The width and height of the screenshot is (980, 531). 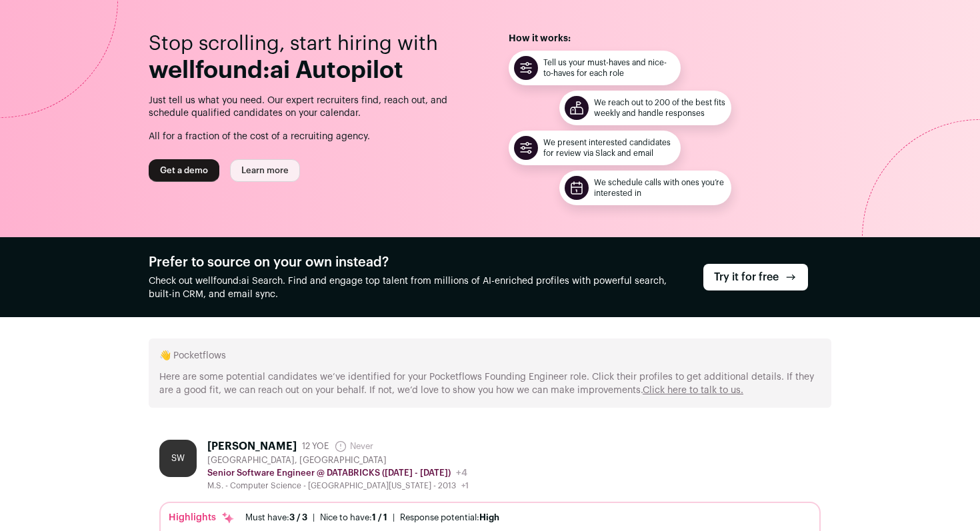 What do you see at coordinates (490, 517) in the screenshot?
I see `span: High` at bounding box center [490, 517].